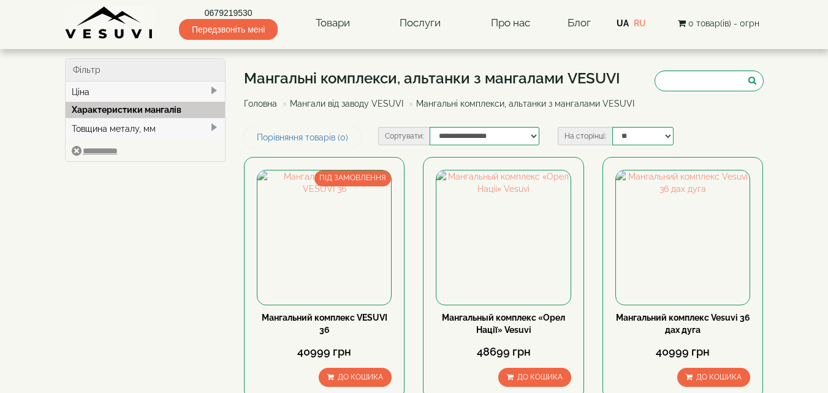  What do you see at coordinates (503, 324) in the screenshot?
I see `a: Мангальный комплекс «Орел Нації» Vesuvi` at bounding box center [503, 324].